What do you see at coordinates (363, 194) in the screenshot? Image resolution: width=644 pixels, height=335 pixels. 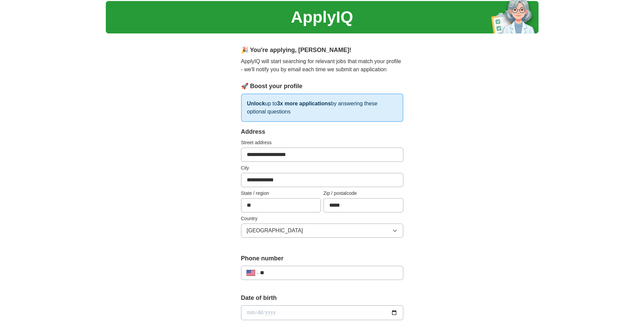 I see `label: Zip / postalcode` at bounding box center [363, 194].